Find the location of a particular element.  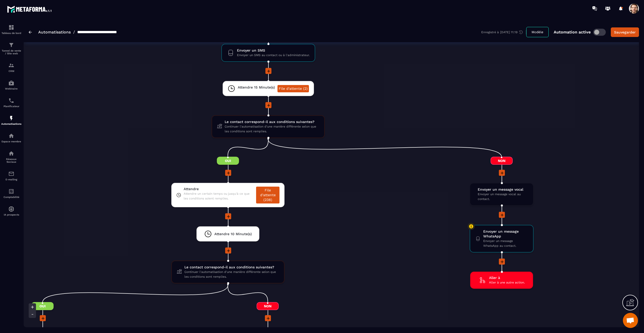

div: Sauvegarder is located at coordinates (625, 32).